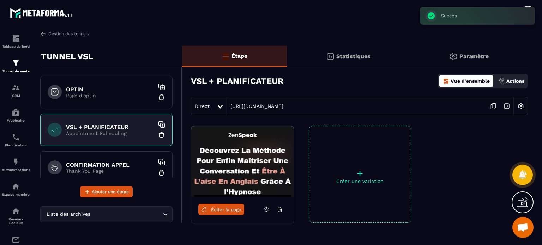 The image size is (542, 245). Describe the element at coordinates (16, 66) in the screenshot. I see `a: formationformationTunnel de vente` at that location.